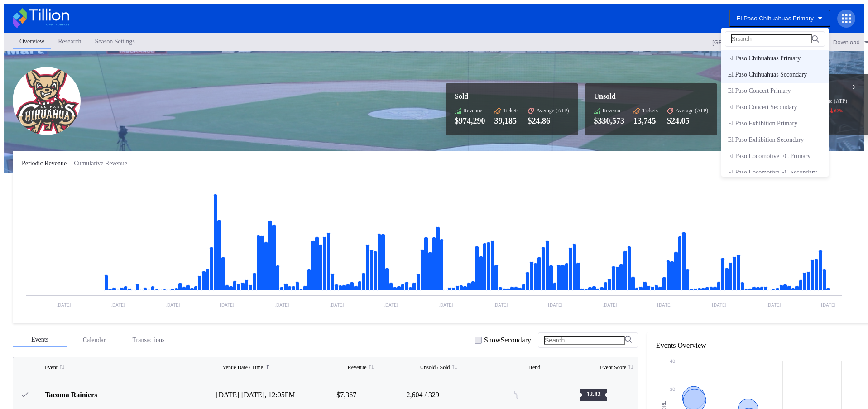 This screenshot has height=409, width=868. Describe the element at coordinates (767, 75) in the screenshot. I see `div: El Paso Chihuahuas Secondary` at that location.